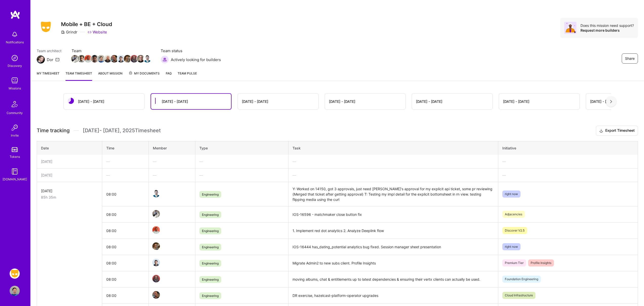 The width and height of the screenshot is (644, 306). I want to click on img: bell, so click(15, 34).